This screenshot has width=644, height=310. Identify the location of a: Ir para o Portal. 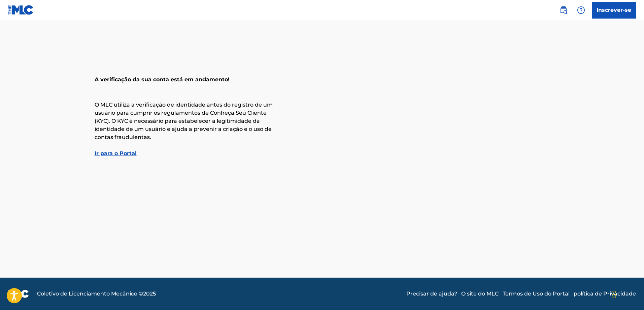
(116, 153).